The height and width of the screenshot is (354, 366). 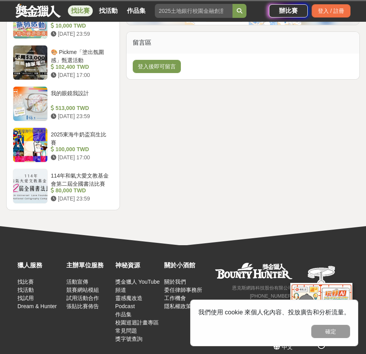 I want to click on div: 留言區, so click(x=243, y=43).